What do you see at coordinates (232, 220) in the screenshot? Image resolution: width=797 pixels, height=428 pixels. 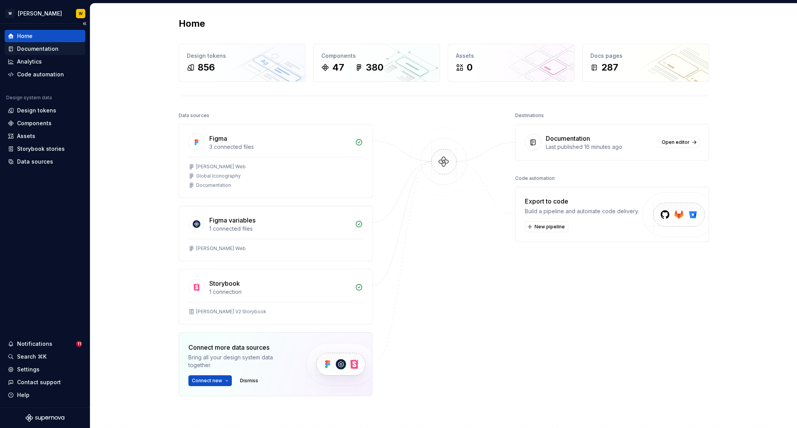 I see `div: Figma variables` at bounding box center [232, 220].